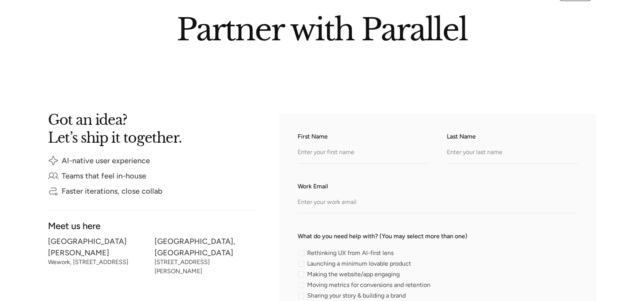 The image size is (644, 301). Describe the element at coordinates (350, 253) in the screenshot. I see `span: Rethinking UX from AI-first lens` at that location.